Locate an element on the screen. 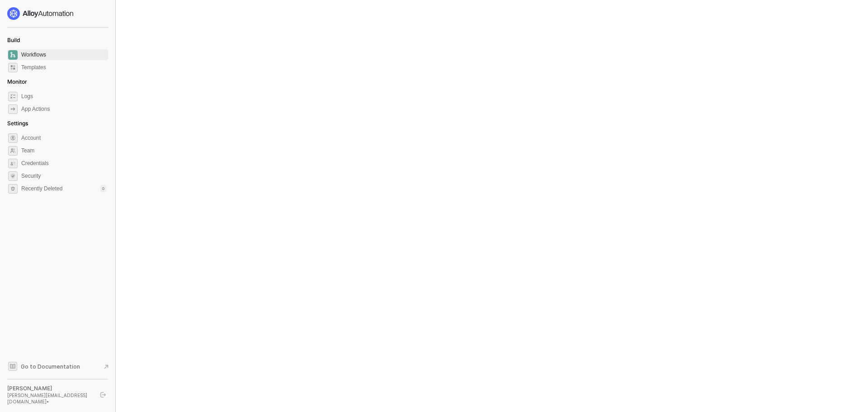 The image size is (868, 412). a: logo is located at coordinates (57, 14).